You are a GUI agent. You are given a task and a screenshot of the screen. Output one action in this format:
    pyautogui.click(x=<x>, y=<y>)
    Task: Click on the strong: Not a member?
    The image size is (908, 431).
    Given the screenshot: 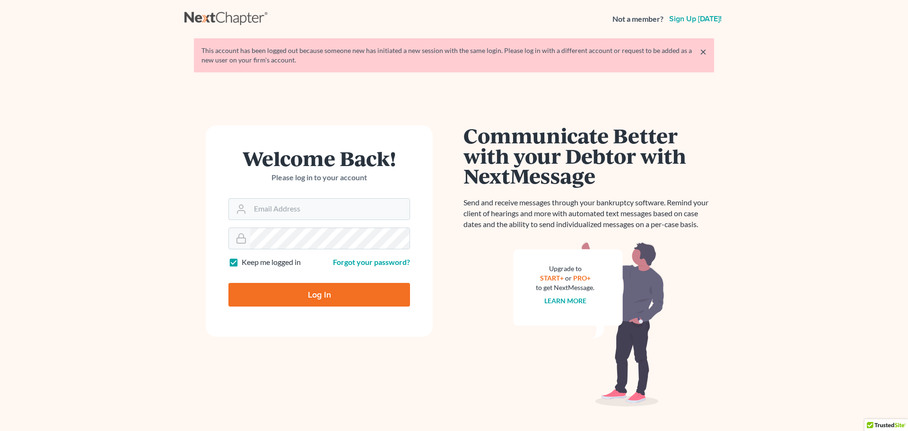 What is the action you would take?
    pyautogui.click(x=638, y=19)
    